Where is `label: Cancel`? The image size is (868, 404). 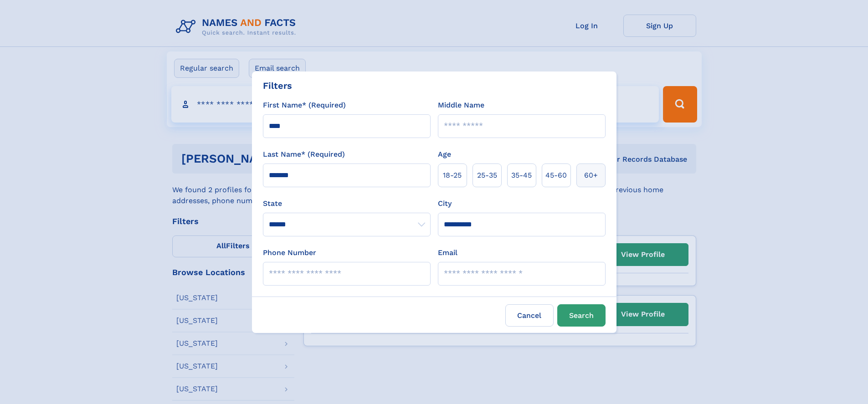 label: Cancel is located at coordinates (530, 315).